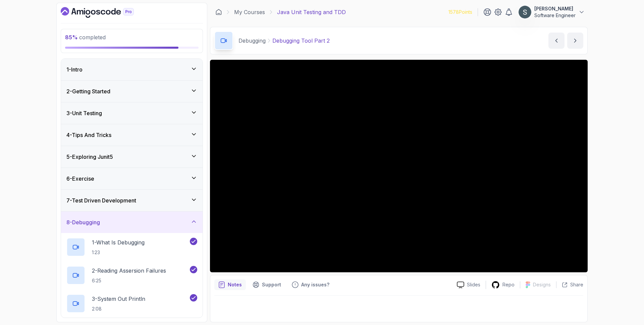  What do you see at coordinates (315, 285) in the screenshot?
I see `p: Any issues?` at bounding box center [315, 285].